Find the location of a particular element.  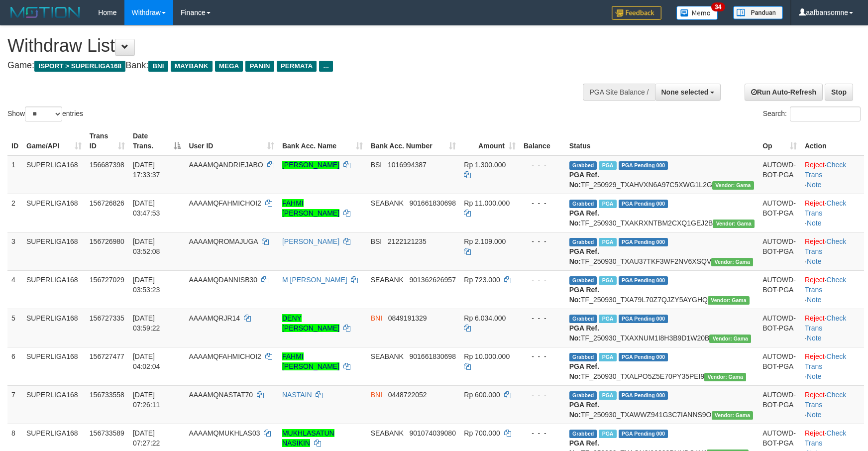

td: 4 is located at coordinates (15, 290).